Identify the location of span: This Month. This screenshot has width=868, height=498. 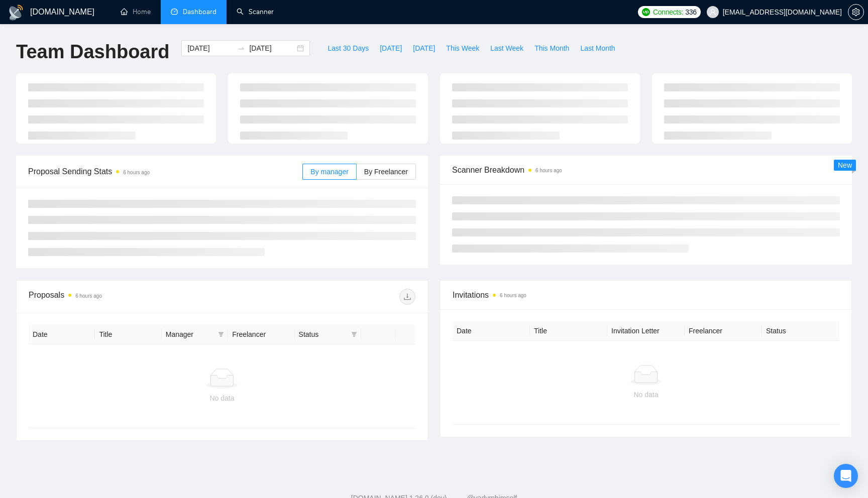
(552, 48).